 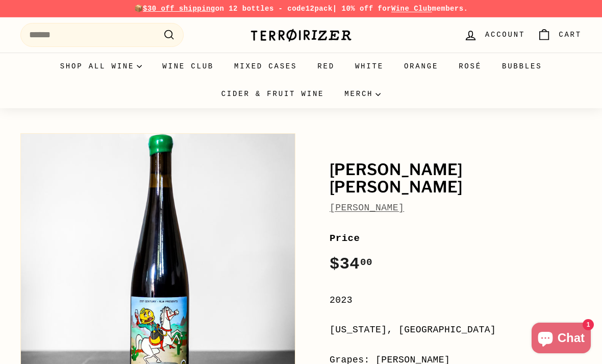 What do you see at coordinates (562, 339) in the screenshot?
I see `inbox-online-store-chat: Shopify online store chat` at bounding box center [562, 339].